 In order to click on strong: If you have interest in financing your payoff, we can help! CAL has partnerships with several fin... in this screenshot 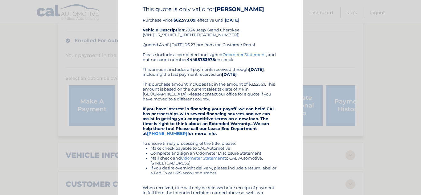, I will do `click(209, 121)`.